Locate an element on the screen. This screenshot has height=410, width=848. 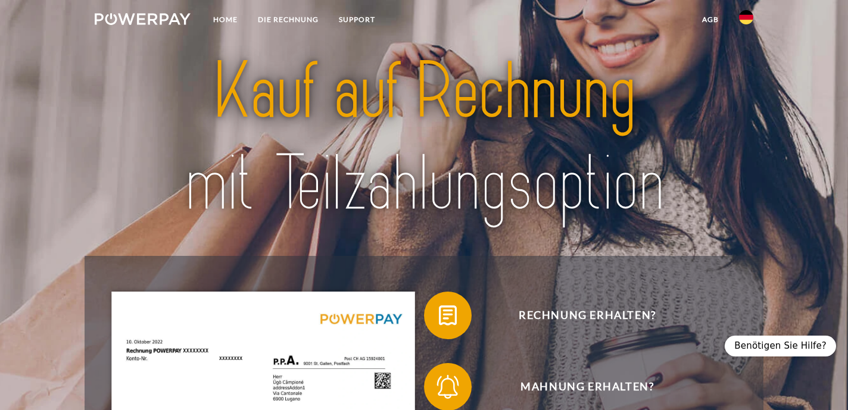
div: Benötigen Sie Hilfe? is located at coordinates (780, 346).